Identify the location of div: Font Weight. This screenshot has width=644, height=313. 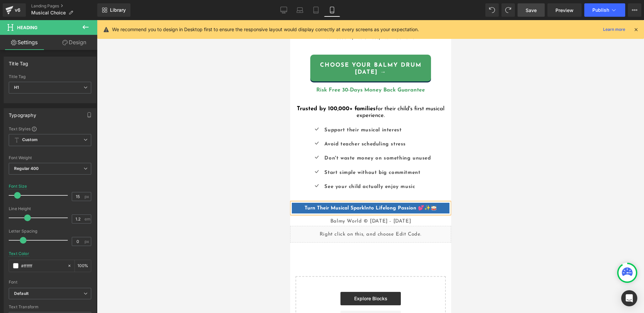
(50, 158).